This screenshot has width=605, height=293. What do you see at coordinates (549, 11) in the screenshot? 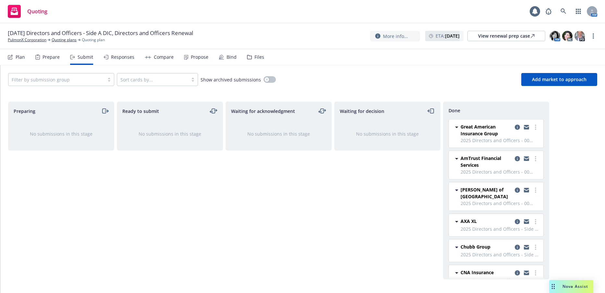
I see `a: Report a Bug` at bounding box center [549, 11].